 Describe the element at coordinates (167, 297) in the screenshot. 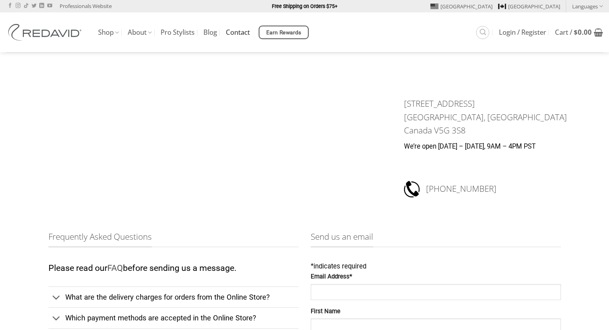

I see `span: What are the delivery charges for orders from the Online Store?` at that location.